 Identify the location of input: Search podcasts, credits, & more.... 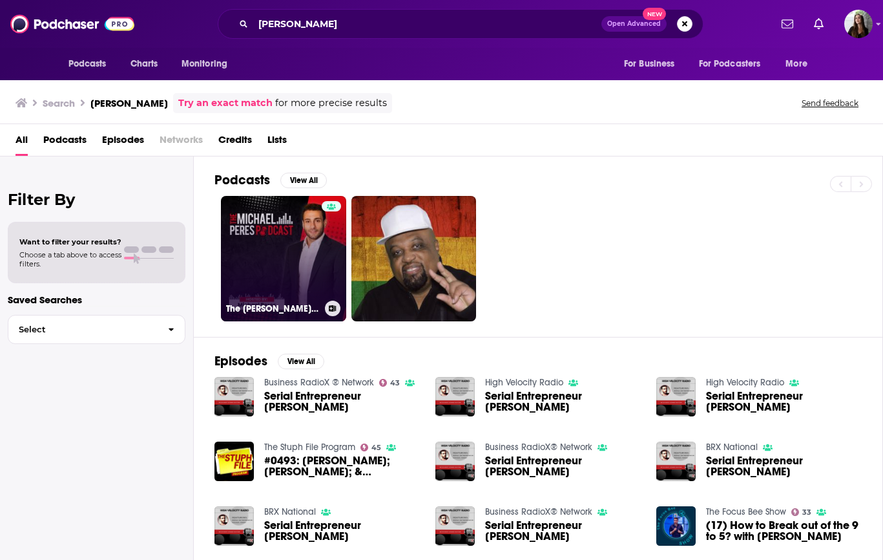
(427, 24).